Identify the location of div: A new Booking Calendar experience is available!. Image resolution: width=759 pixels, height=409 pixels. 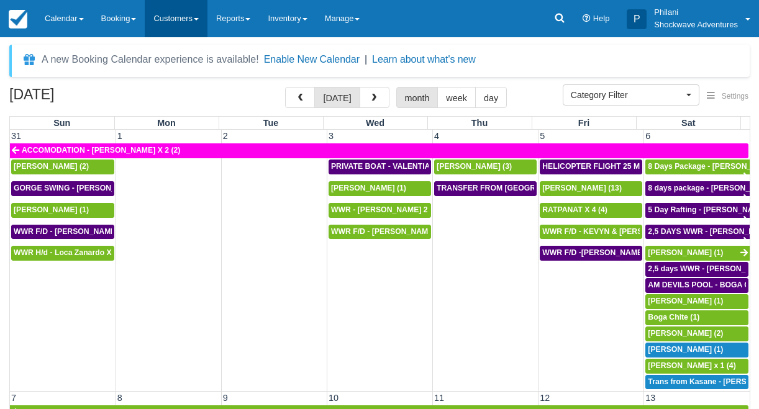
(150, 60).